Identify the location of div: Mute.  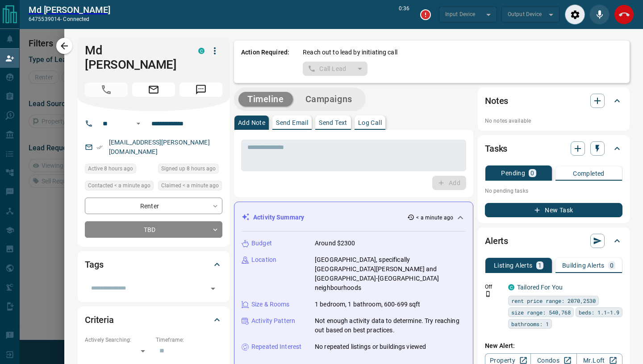
(599, 14).